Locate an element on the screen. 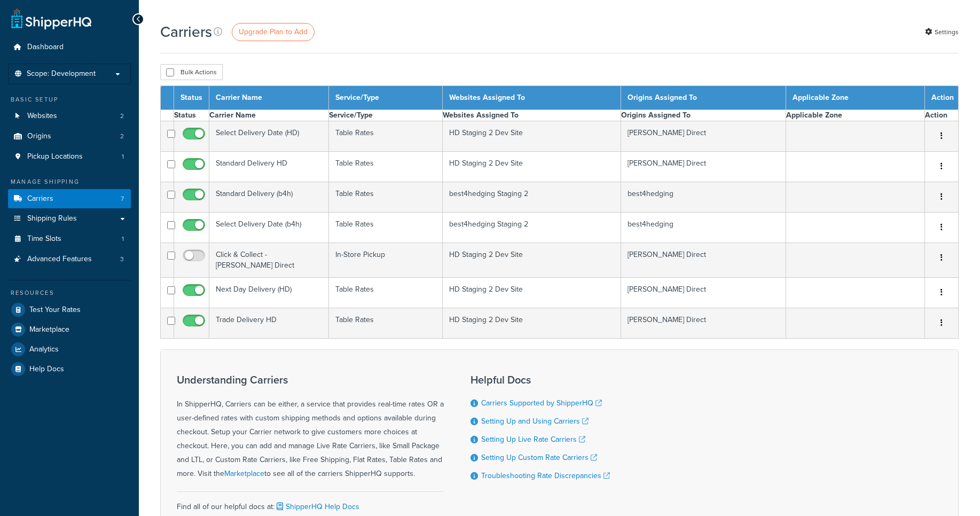 This screenshot has height=516, width=980. h1: Carriers is located at coordinates (186, 31).